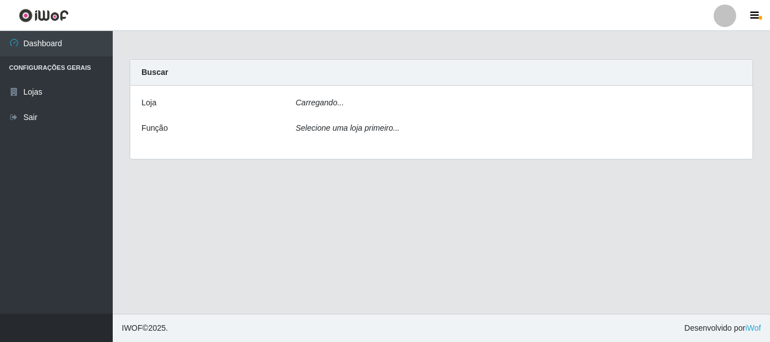  What do you see at coordinates (145, 328) in the screenshot?
I see `span: © 2025 .` at bounding box center [145, 328].